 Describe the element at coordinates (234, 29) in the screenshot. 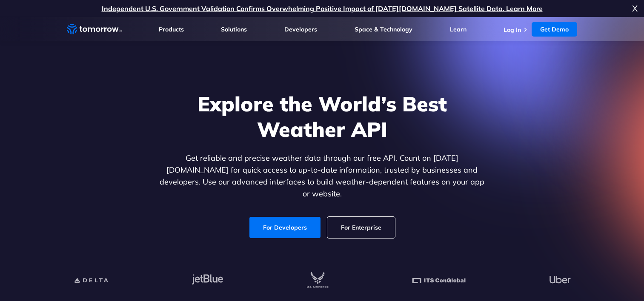

I see `a: Solutions` at that location.